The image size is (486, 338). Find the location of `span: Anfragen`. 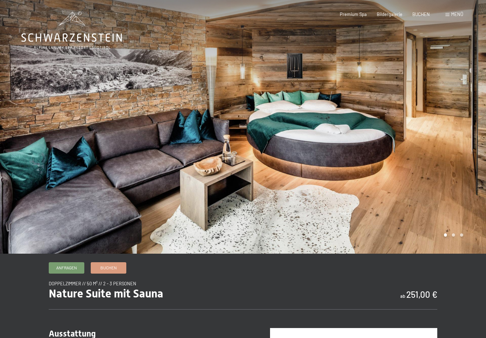

span: Anfragen is located at coordinates (67, 268).